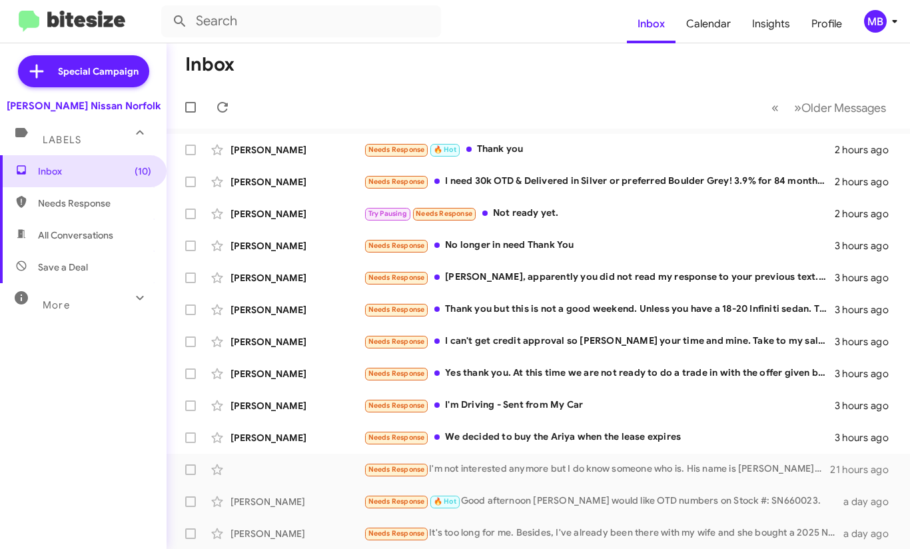 This screenshot has height=549, width=910. What do you see at coordinates (599, 373) in the screenshot?
I see `div: Yes thank you. At this time we are not ready to do a trade in with the offer given by your team.` at bounding box center [599, 373].